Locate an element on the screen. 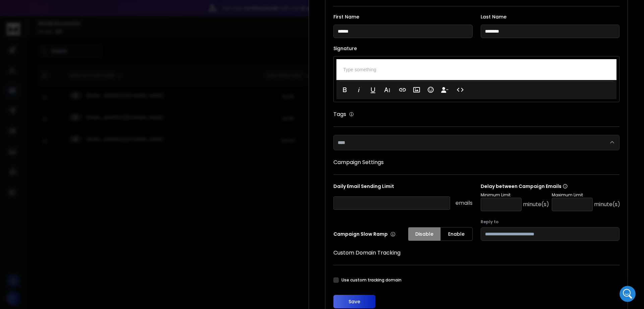 The image size is (644, 309). button: Code View is located at coordinates (460, 90).